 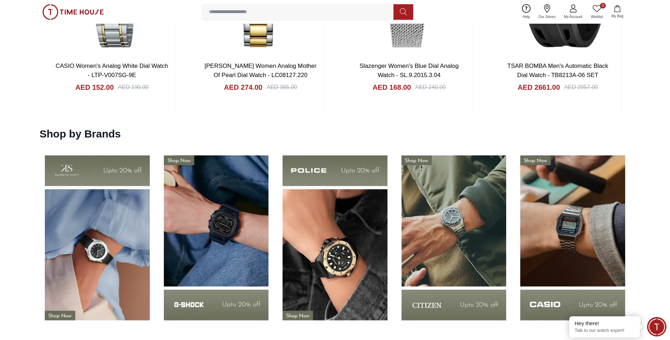 What do you see at coordinates (558, 70) in the screenshot?
I see `a: TSAR BOMBA Men's Automatic Black Dial Watch - TB8213A-06 SET` at bounding box center [558, 70].